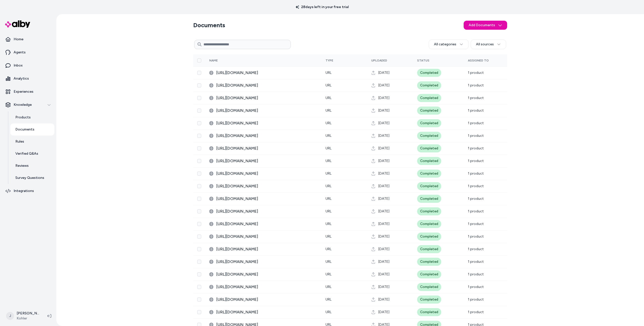 The height and width of the screenshot is (326, 644). What do you see at coordinates (488, 45) in the screenshot?
I see `button: All sources` at bounding box center [488, 45].